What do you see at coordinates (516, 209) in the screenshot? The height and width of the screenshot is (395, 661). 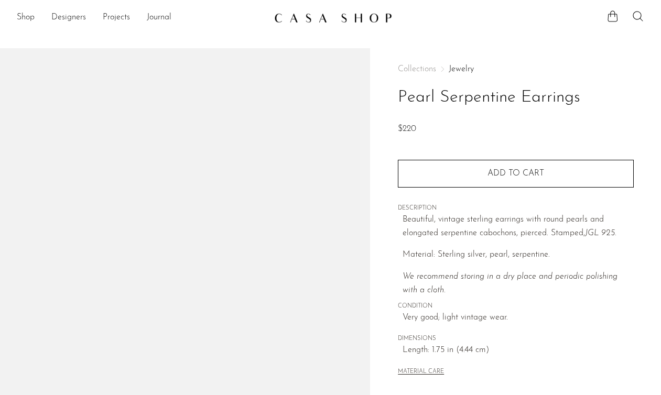 I see `span: DESCRIPTION` at bounding box center [516, 209].